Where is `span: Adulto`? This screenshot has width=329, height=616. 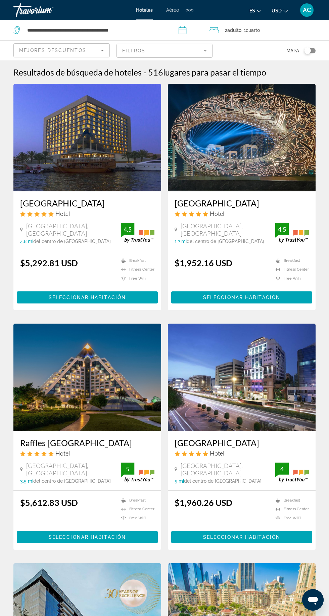 span: Adulto is located at coordinates (234, 30).